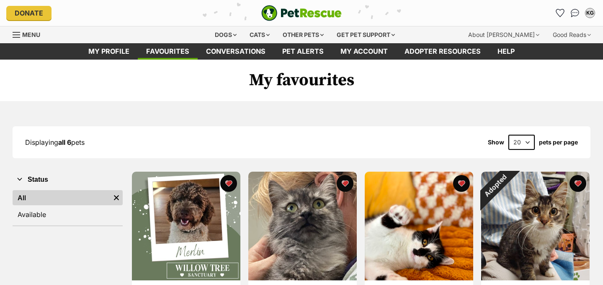 Image resolution: width=603 pixels, height=285 pixels. Describe the element at coordinates (364, 51) in the screenshot. I see `a: My account` at that location.